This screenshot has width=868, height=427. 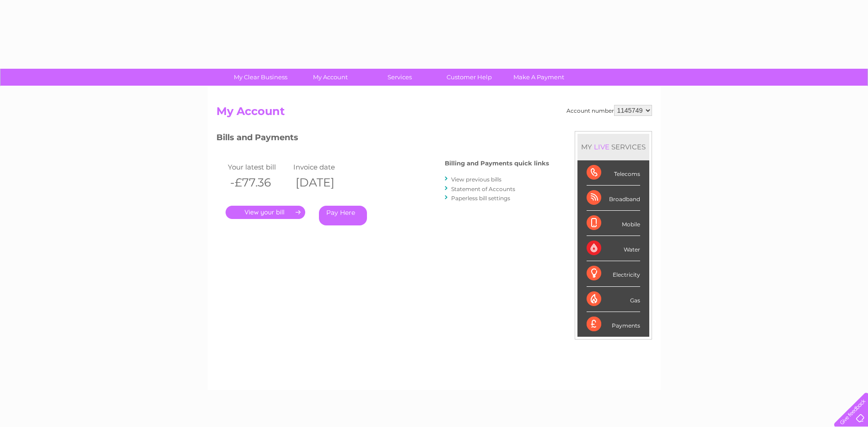 I want to click on div: Mobile, so click(x=613, y=223).